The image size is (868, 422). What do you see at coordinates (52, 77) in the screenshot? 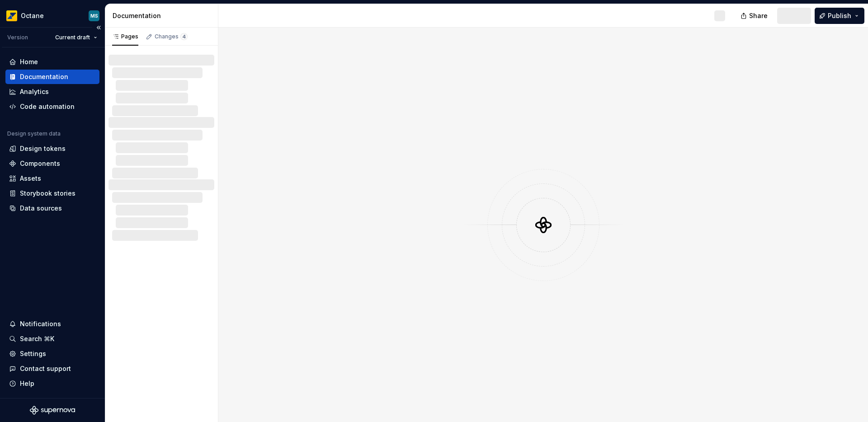
I see `a: Documentation` at bounding box center [52, 77].